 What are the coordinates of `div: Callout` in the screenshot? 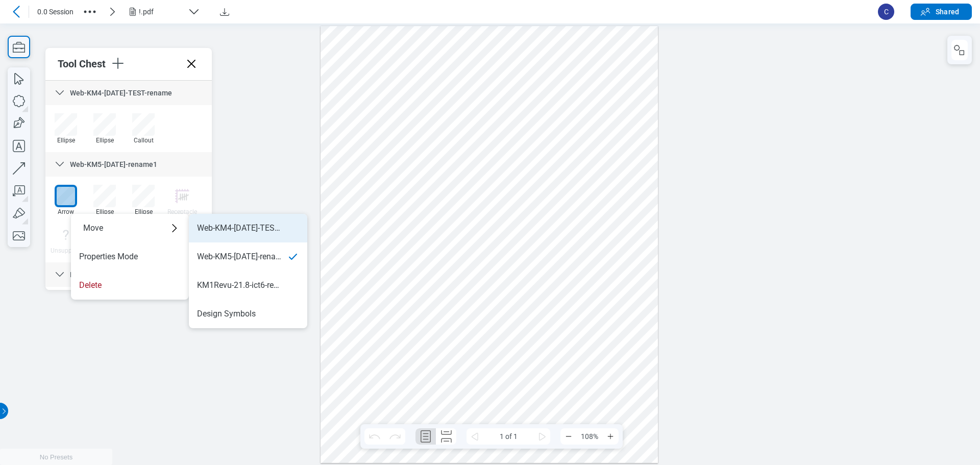 It's located at (143, 140).